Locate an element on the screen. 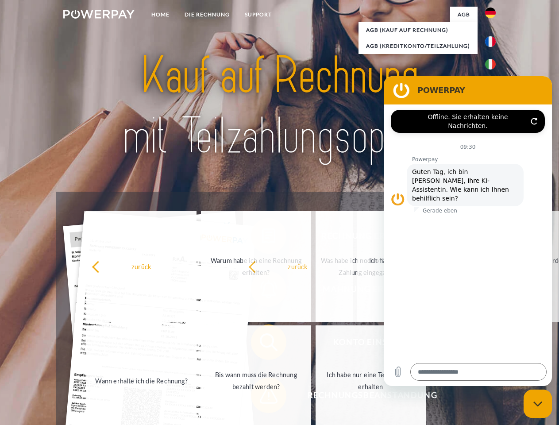 The image size is (559, 425). p: 09:30 is located at coordinates (84, 71).